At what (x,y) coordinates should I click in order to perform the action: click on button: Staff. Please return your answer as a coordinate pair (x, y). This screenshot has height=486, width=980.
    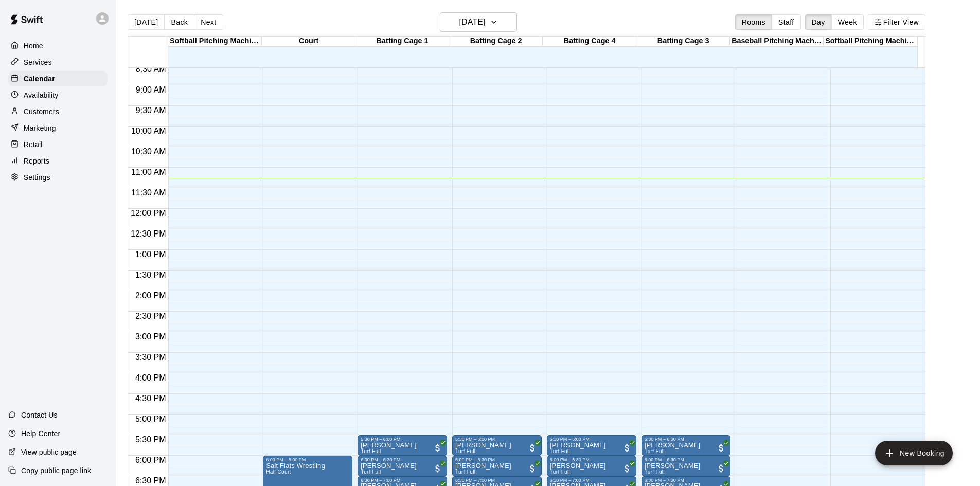
    Looking at the image, I should click on (786, 22).